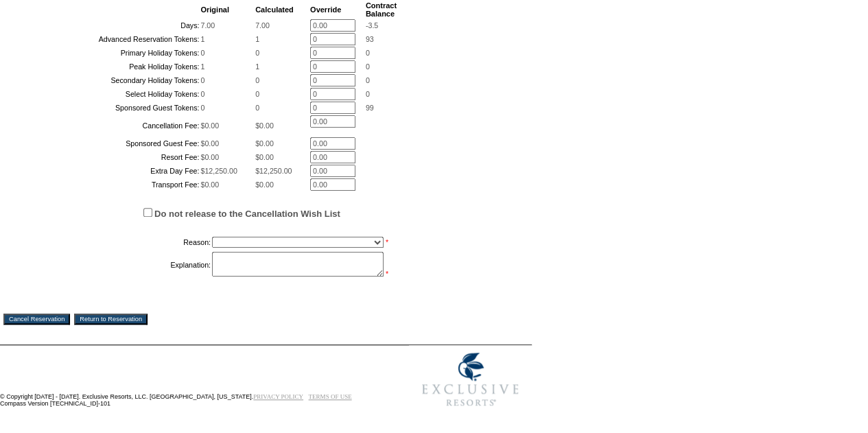 This screenshot has width=868, height=433. Describe the element at coordinates (119, 143) in the screenshot. I see `td: Sponsored Guest Fee:` at that location.